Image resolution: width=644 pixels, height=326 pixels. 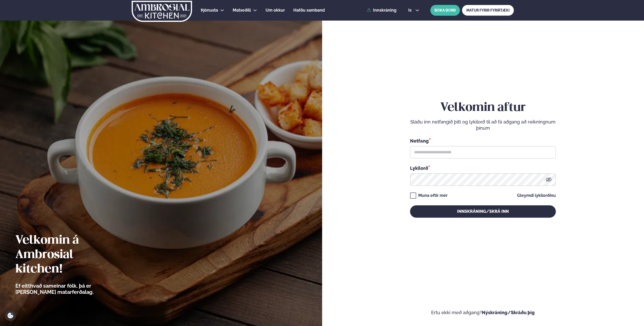 I want to click on a: Gleymdi lykilorðinu, so click(x=536, y=195).